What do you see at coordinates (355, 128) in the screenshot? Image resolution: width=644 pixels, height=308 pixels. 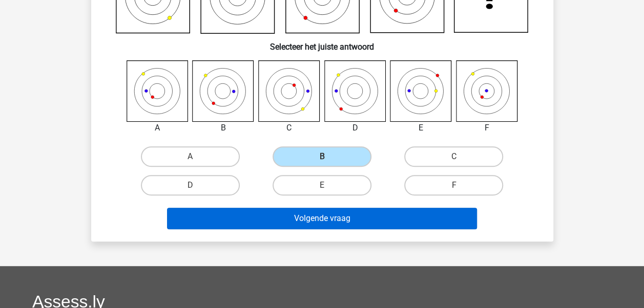 I see `div: D` at bounding box center [355, 128].